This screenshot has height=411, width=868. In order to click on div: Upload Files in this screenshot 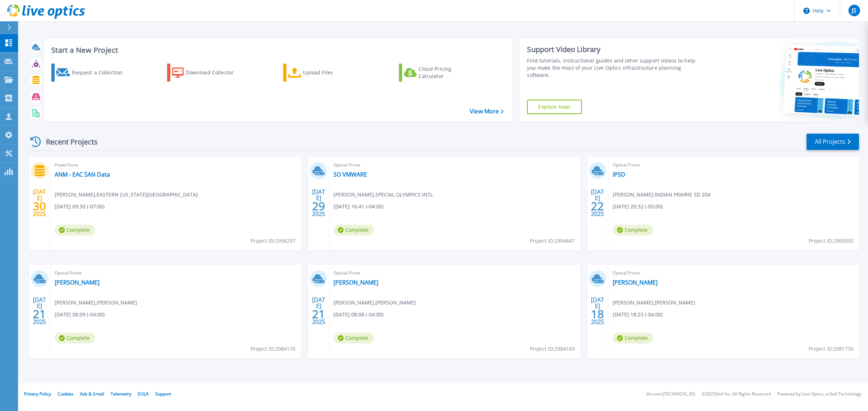, I will do `click(331, 72)`.